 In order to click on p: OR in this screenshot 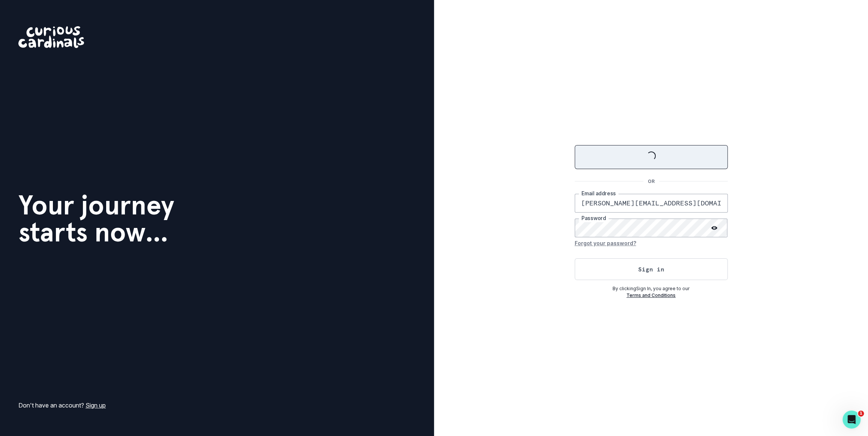, I will do `click(651, 182)`.